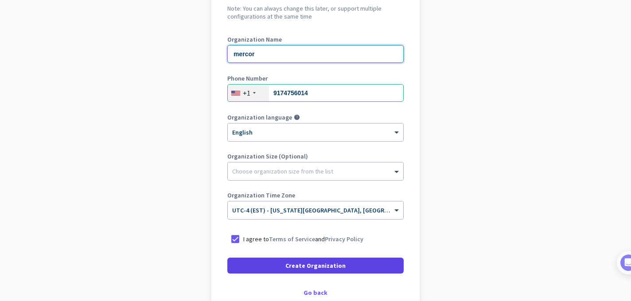 This screenshot has height=301, width=631. What do you see at coordinates (315, 293) in the screenshot?
I see `div: Go back` at bounding box center [315, 293].